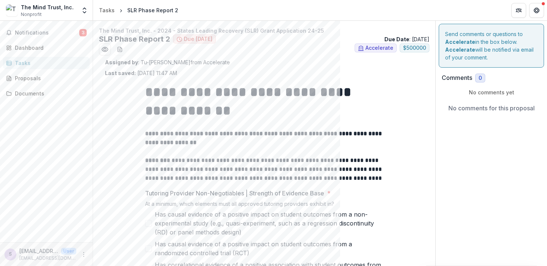 The width and height of the screenshot is (547, 266). Describe the element at coordinates (49, 78) in the screenshot. I see `div: Proposals` at that location.